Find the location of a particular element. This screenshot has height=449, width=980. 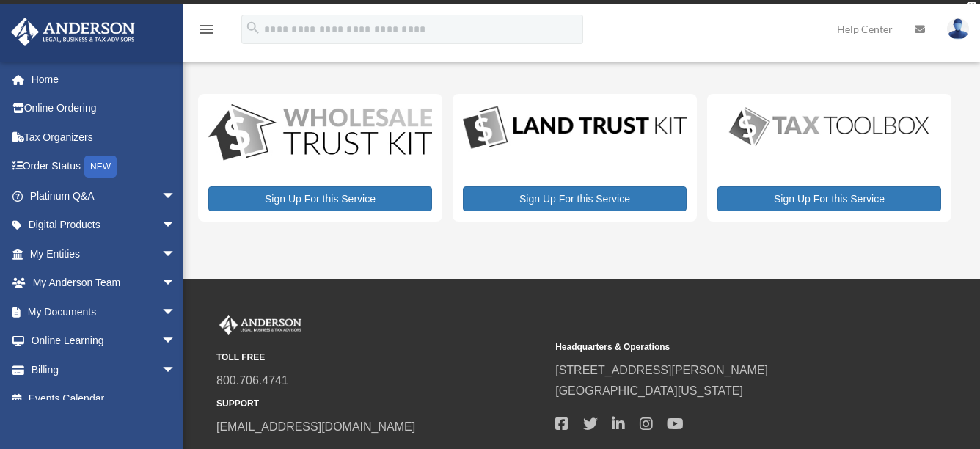

i: search is located at coordinates (253, 28).